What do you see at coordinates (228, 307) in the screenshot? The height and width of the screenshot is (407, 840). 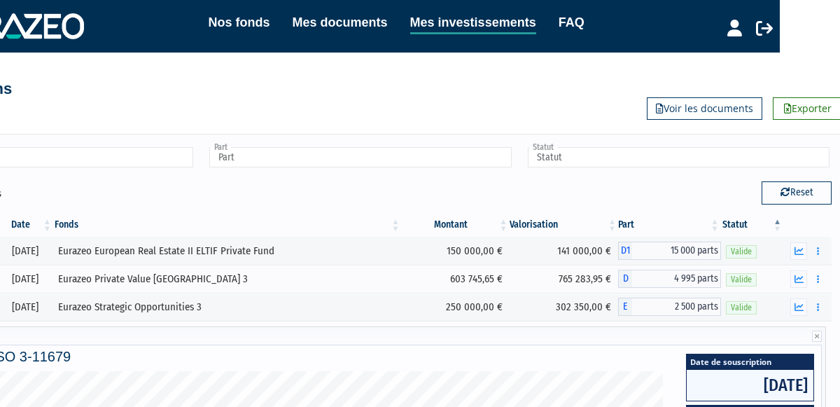 I see `div: Eurazeo Strategic Opportunities 3` at bounding box center [228, 307].